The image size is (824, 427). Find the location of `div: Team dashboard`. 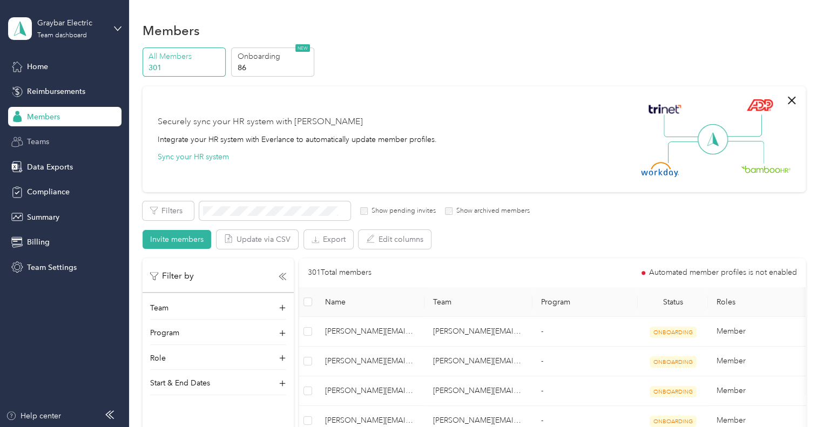

div: Team dashboard is located at coordinates (62, 36).